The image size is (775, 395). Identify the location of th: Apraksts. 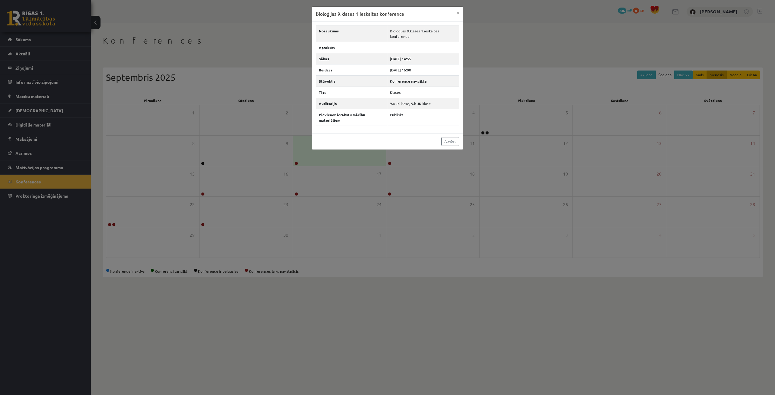
(352, 47).